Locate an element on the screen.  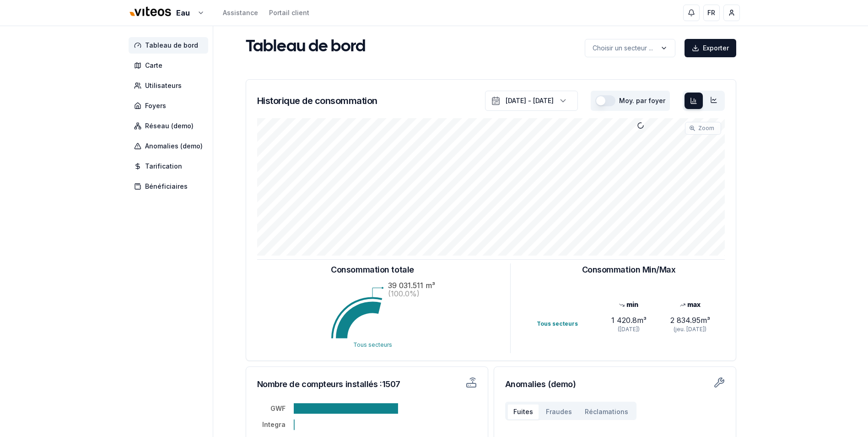
a: Utilisateurs is located at coordinates (170, 86).